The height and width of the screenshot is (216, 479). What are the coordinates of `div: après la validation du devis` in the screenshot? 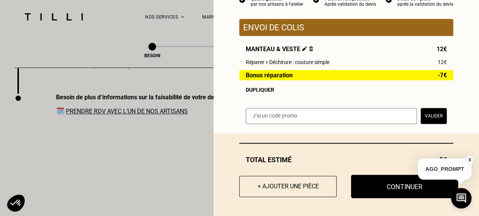 It's located at (425, 4).